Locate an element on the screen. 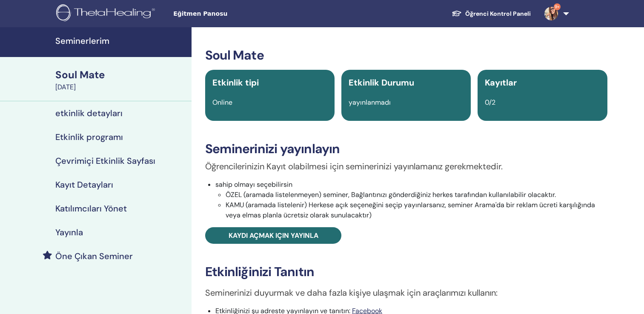  h4: Çevrimiçi Etkinlik Sayfası is located at coordinates (105, 161).